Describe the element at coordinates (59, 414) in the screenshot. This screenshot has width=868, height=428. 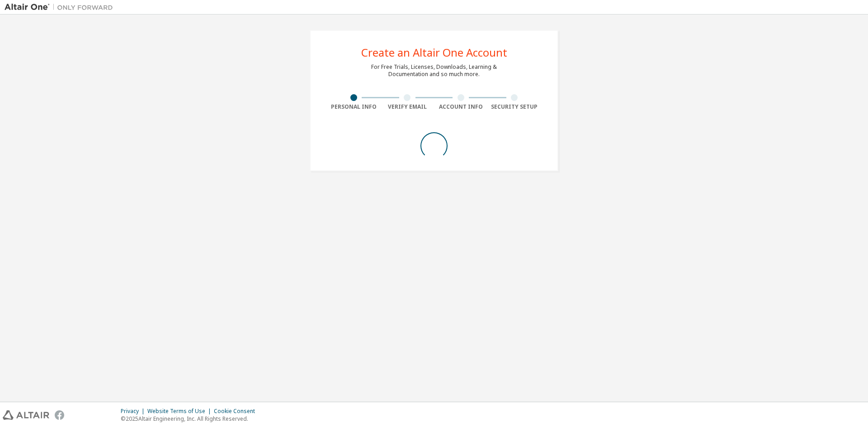
I see `img: facebook.svg` at that location.